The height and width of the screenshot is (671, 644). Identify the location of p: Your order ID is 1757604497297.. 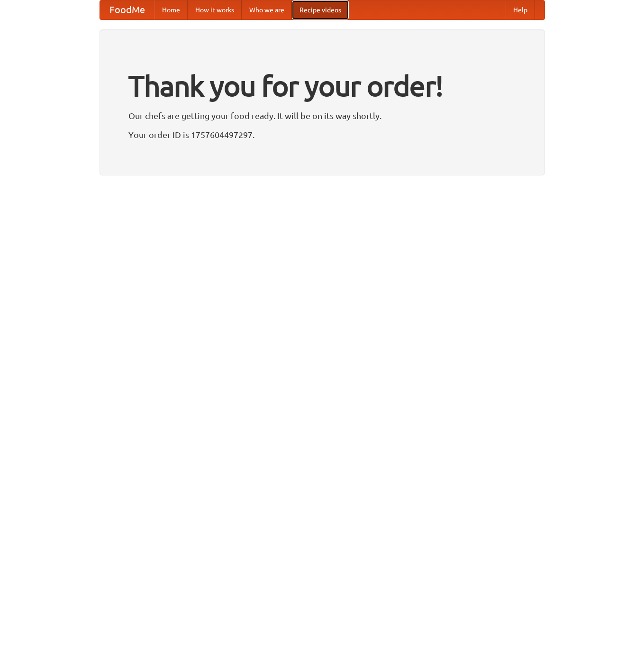
(323, 135).